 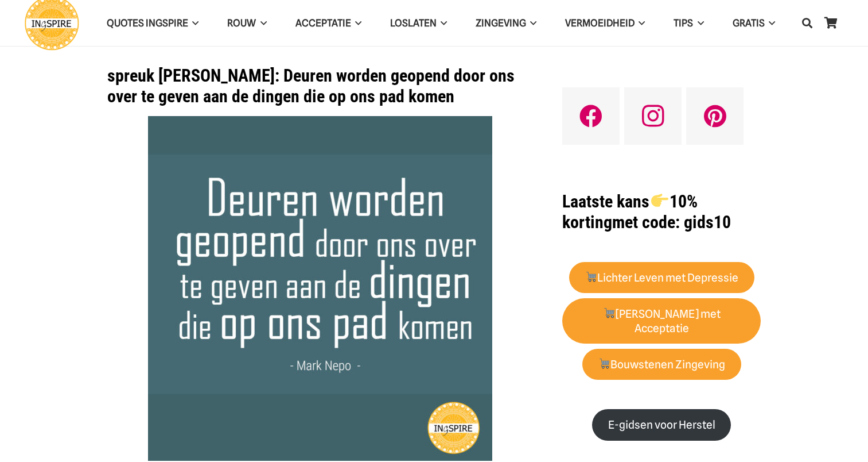 What do you see at coordinates (661, 364) in the screenshot?
I see `a: 🛒Bouwstenen Zingeving` at bounding box center [661, 364].